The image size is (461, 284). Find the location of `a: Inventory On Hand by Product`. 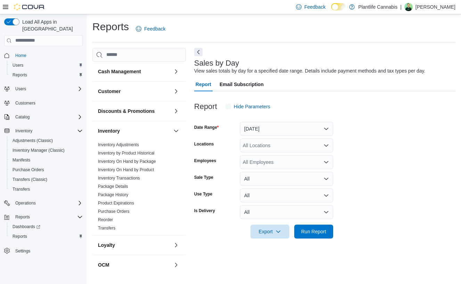

a: Inventory On Hand by Product is located at coordinates (126, 170).